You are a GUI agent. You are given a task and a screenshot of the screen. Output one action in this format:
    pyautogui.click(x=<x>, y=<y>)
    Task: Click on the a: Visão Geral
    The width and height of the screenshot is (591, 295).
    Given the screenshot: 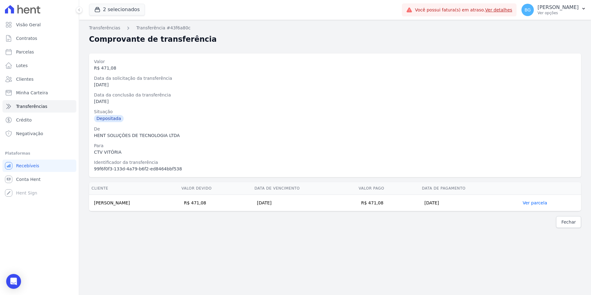 What is the action you would take?
    pyautogui.click(x=39, y=25)
    